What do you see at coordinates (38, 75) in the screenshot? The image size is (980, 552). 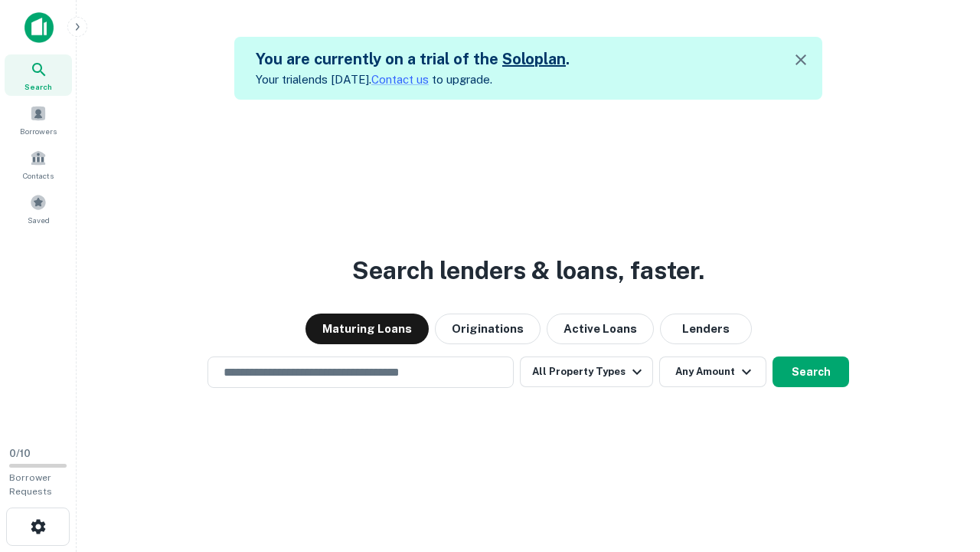 I see `a: Search` at bounding box center [38, 75].